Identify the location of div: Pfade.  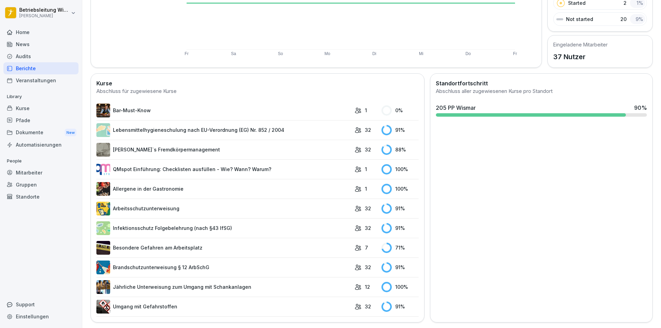
(41, 120).